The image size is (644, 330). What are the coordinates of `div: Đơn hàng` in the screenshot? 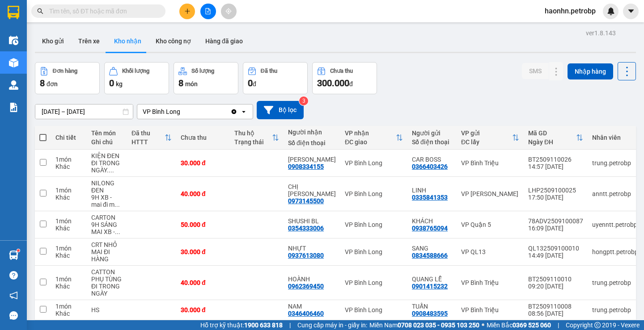 It's located at (65, 71).